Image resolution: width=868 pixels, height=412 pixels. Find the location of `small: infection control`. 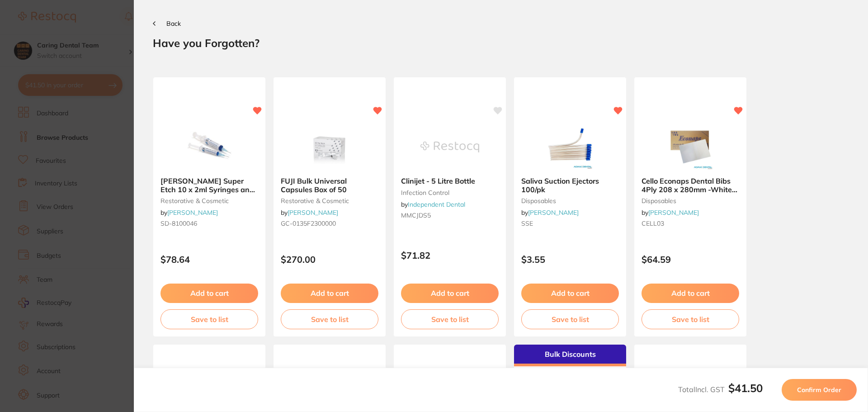

small: infection control is located at coordinates (450, 192).